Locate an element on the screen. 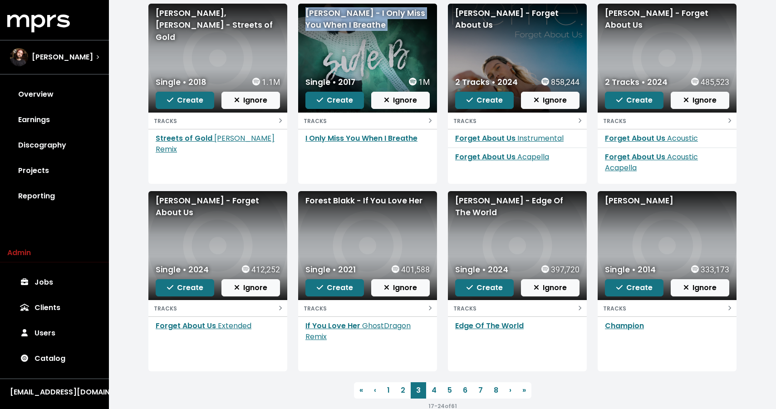  div: 333,173 is located at coordinates (711, 270).